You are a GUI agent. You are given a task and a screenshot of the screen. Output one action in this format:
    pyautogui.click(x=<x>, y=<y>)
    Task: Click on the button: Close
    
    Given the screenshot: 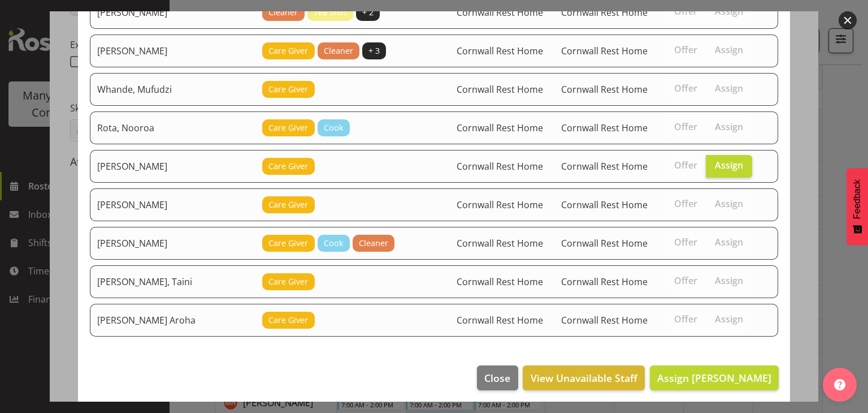 What is the action you would take?
    pyautogui.click(x=498, y=378)
    